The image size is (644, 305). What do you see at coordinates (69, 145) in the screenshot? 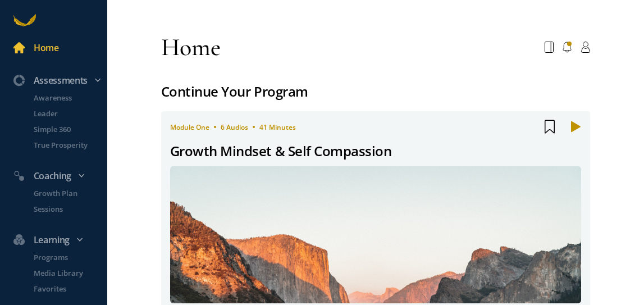
I see `p: True Prosperity` at bounding box center [69, 145].